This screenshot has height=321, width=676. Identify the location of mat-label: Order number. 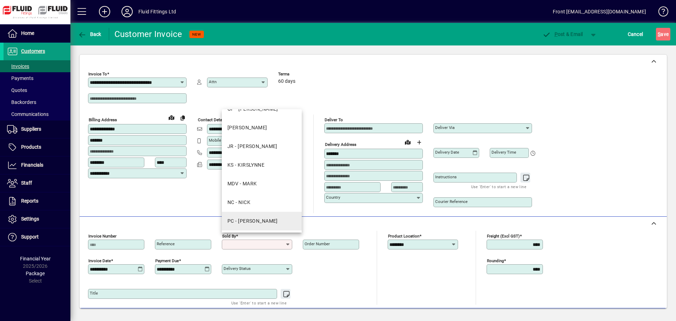
(317, 243).